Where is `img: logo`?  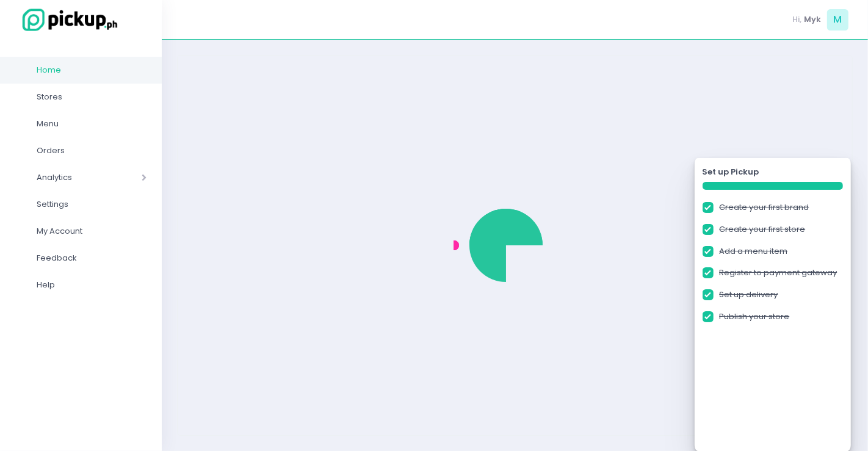
img: logo is located at coordinates (67, 19).